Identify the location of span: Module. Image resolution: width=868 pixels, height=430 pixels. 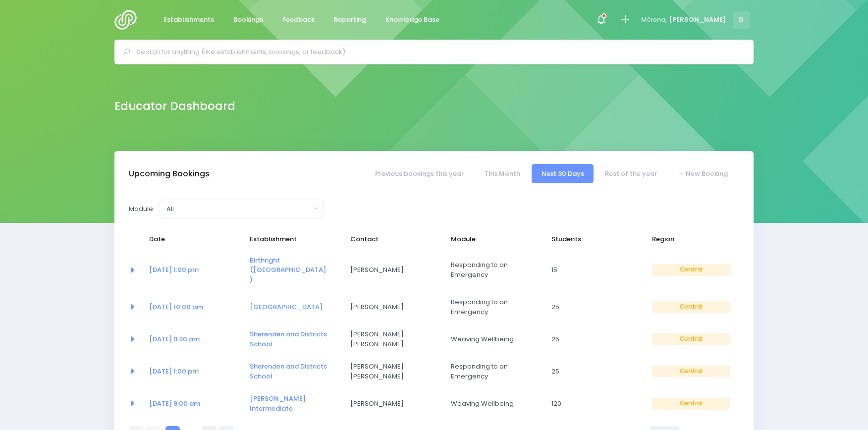
(490, 239).